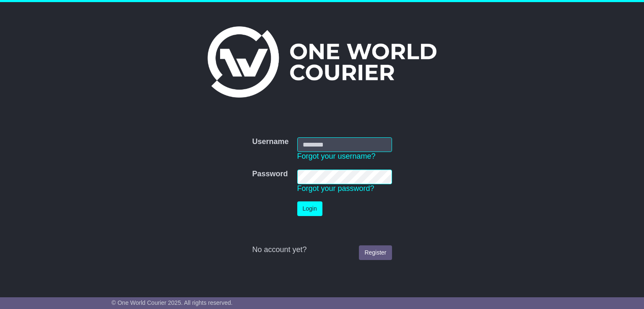 This screenshot has width=644, height=309. What do you see at coordinates (337, 156) in the screenshot?
I see `a: Forgot your username?` at bounding box center [337, 156].